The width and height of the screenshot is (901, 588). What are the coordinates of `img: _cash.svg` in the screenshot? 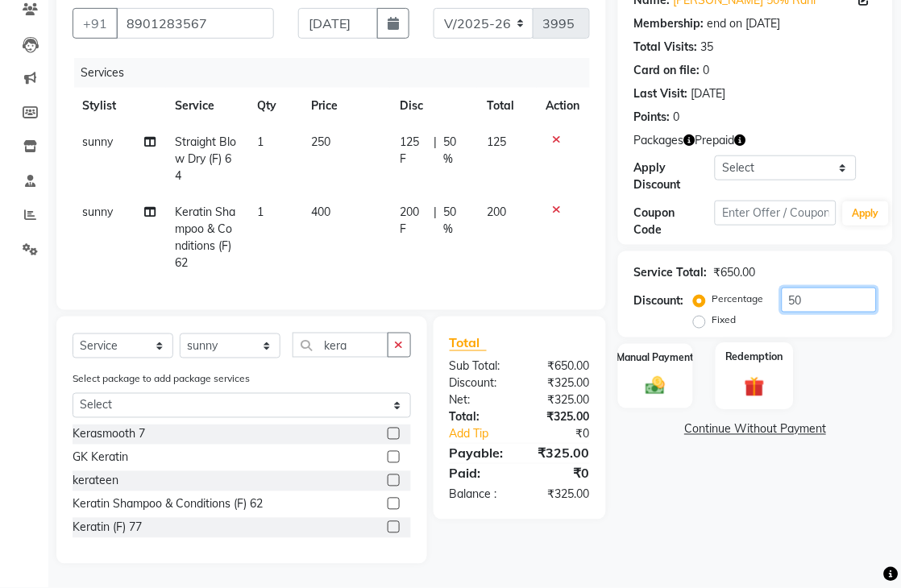 It's located at (656, 386).